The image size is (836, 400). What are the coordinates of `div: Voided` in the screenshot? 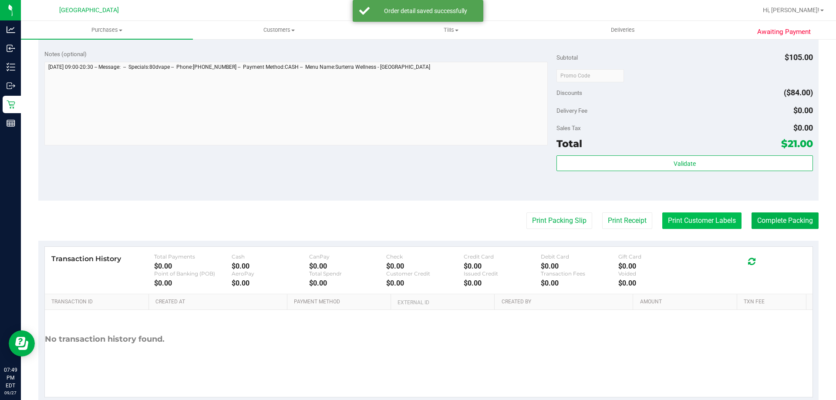 It's located at (657, 273).